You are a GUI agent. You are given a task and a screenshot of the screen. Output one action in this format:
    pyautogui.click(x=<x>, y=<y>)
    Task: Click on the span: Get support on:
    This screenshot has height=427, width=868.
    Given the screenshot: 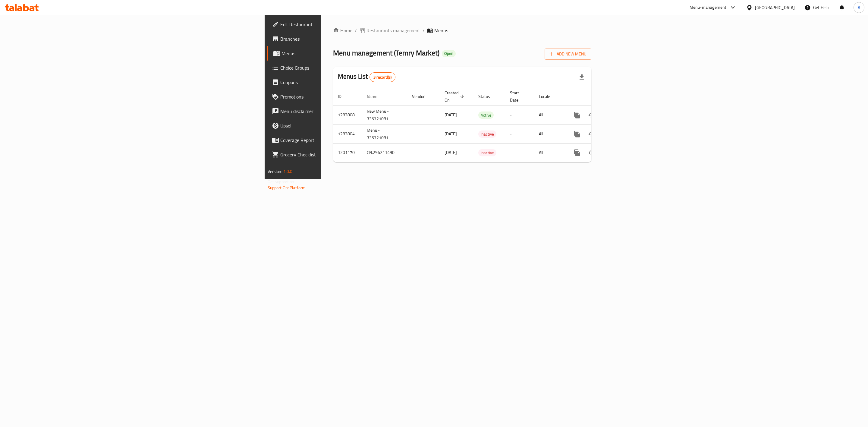 What is the action you would take?
    pyautogui.click(x=281, y=182)
    